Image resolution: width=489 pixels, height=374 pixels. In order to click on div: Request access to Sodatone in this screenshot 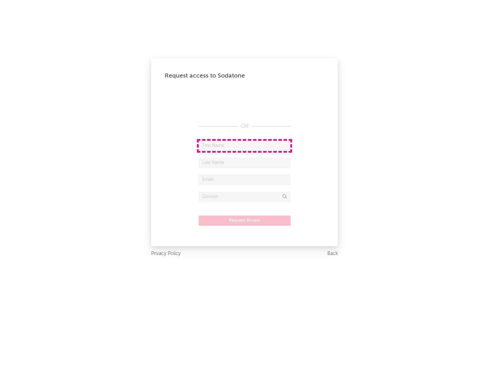, I will do `click(245, 76)`.